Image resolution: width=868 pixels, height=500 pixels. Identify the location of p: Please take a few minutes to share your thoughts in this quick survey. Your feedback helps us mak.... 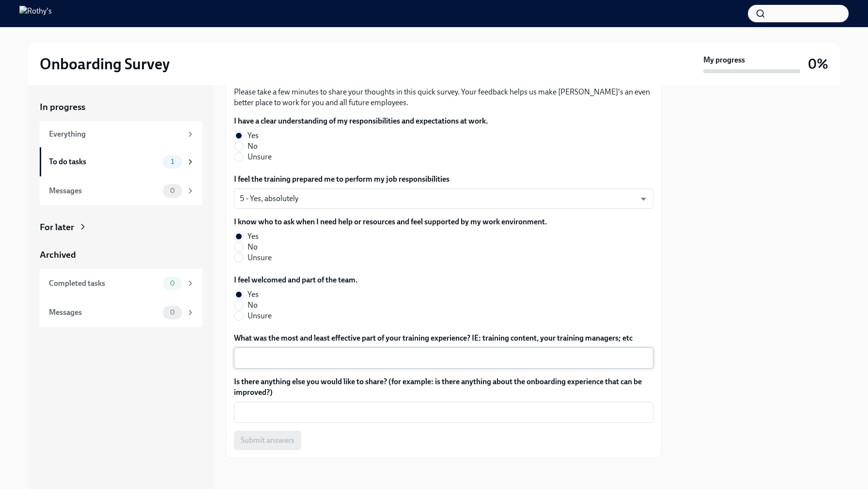
(443, 98).